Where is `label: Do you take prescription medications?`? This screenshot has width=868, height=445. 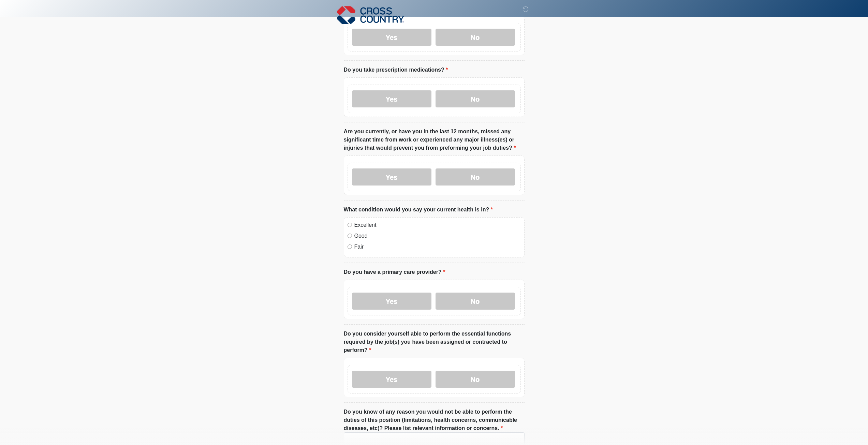
label: Do you take prescription medications? is located at coordinates (396, 70).